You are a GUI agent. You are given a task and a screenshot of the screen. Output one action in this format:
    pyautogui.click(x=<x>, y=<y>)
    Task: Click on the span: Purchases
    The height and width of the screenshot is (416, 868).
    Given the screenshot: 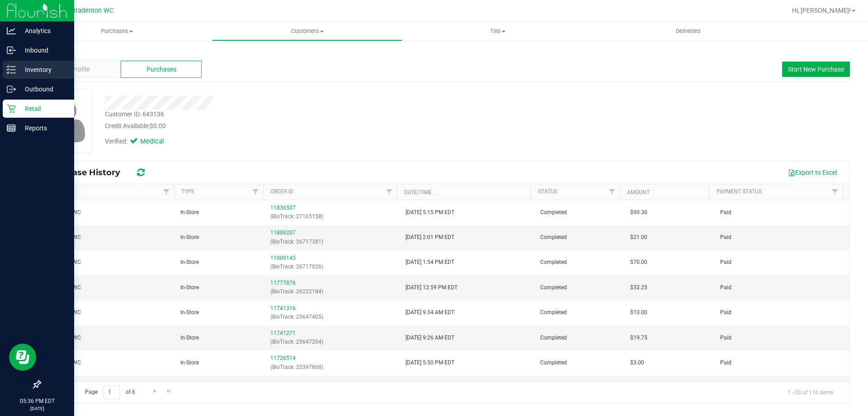 What is the action you would take?
    pyautogui.click(x=162, y=69)
    